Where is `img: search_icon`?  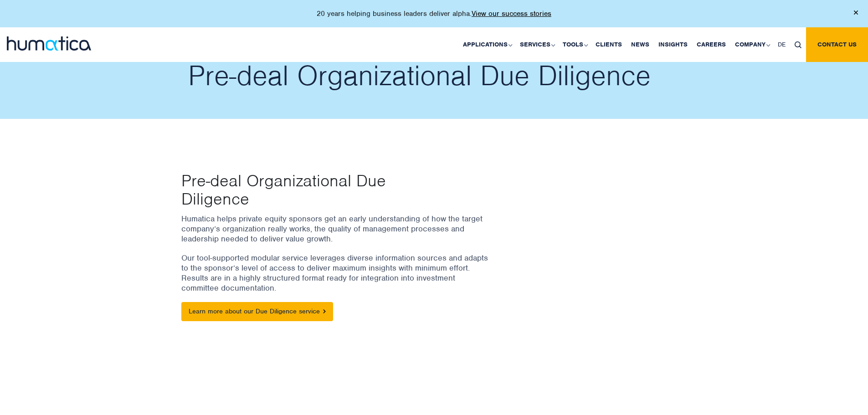
img: search_icon is located at coordinates (799, 44).